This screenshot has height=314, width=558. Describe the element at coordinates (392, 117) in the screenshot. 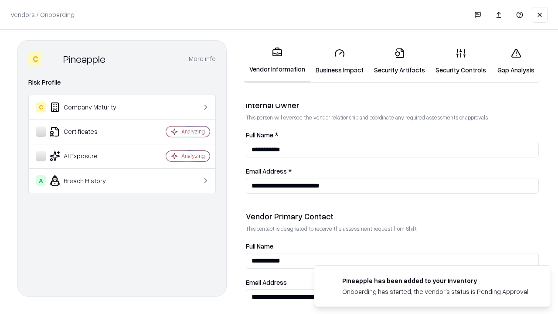

I see `p: This person will oversee the vendor relationship and coordinate any required assessments or appro...` at that location.